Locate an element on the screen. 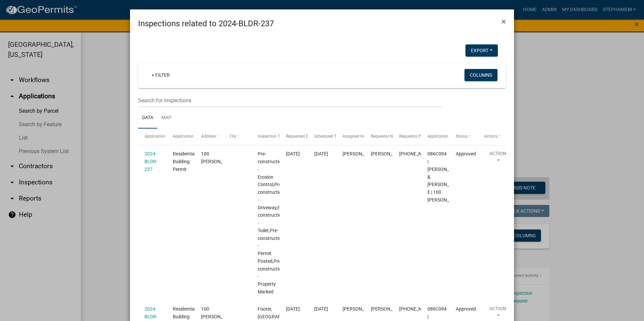  button: Columns is located at coordinates (481, 75).